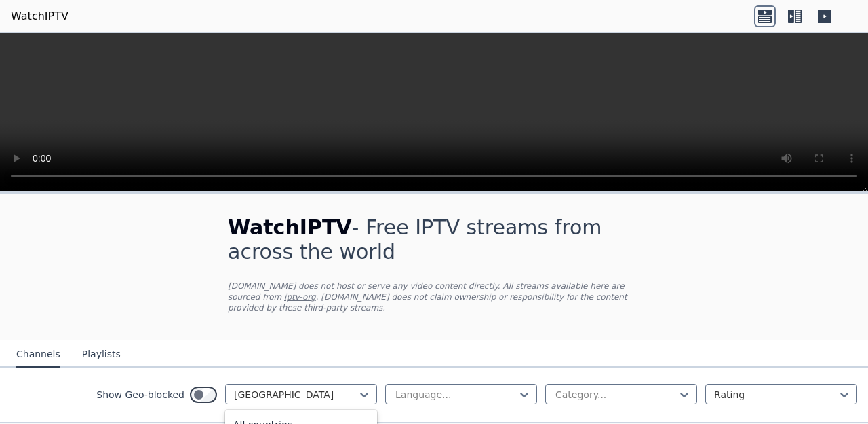 The height and width of the screenshot is (424, 868). Describe the element at coordinates (434, 240) in the screenshot. I see `h1: - Free IPTV streams from across the world` at that location.